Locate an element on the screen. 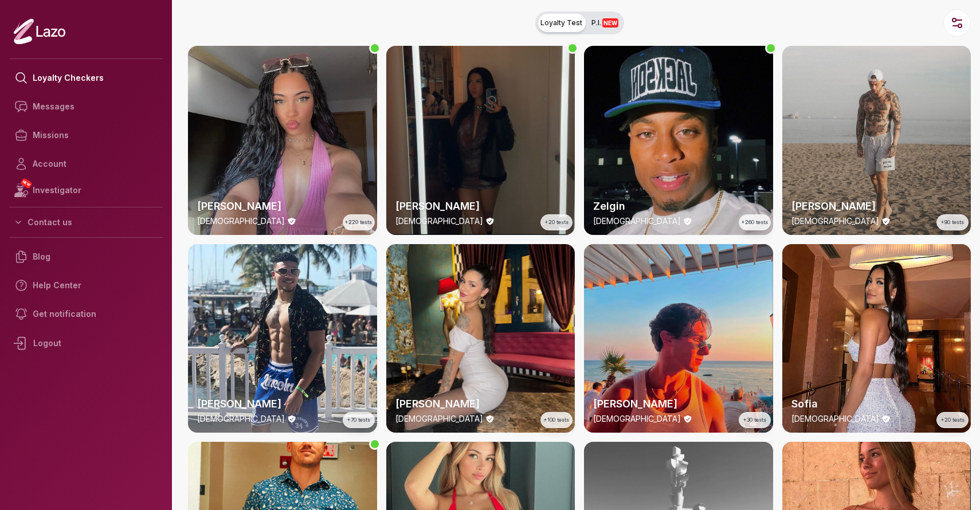 This screenshot has height=510, width=980. span: P.I. is located at coordinates (605, 23).